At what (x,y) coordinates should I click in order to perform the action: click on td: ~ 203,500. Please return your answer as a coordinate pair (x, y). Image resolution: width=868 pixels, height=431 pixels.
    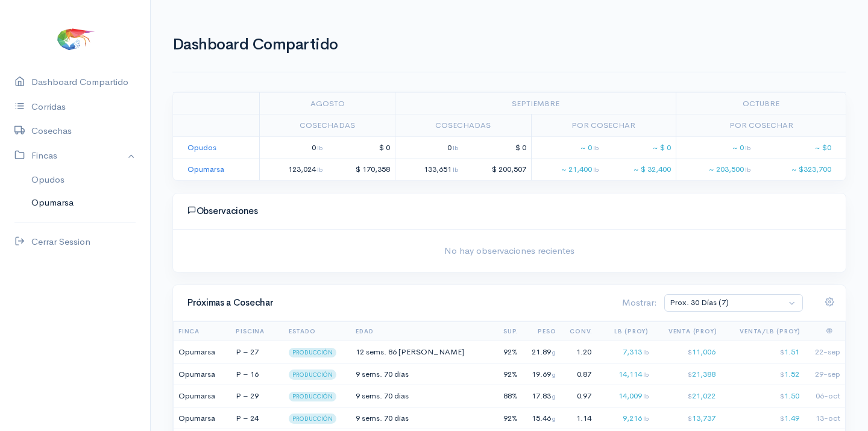
    Looking at the image, I should click on (715, 170).